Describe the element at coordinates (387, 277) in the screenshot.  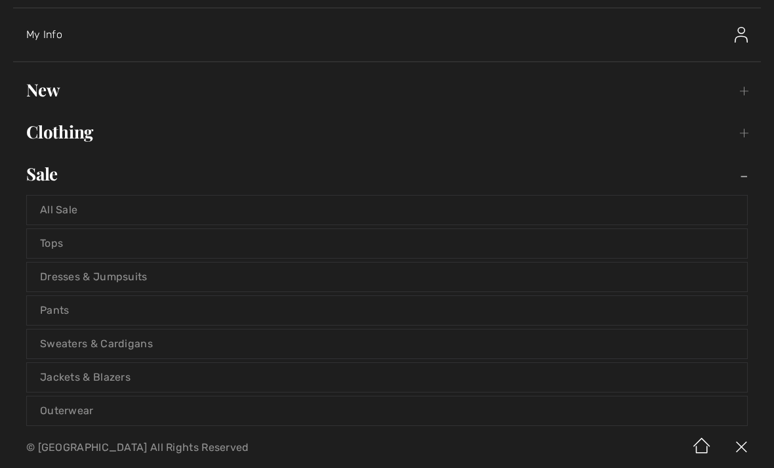
I see `a: Dresses & Jumpsuits` at that location.